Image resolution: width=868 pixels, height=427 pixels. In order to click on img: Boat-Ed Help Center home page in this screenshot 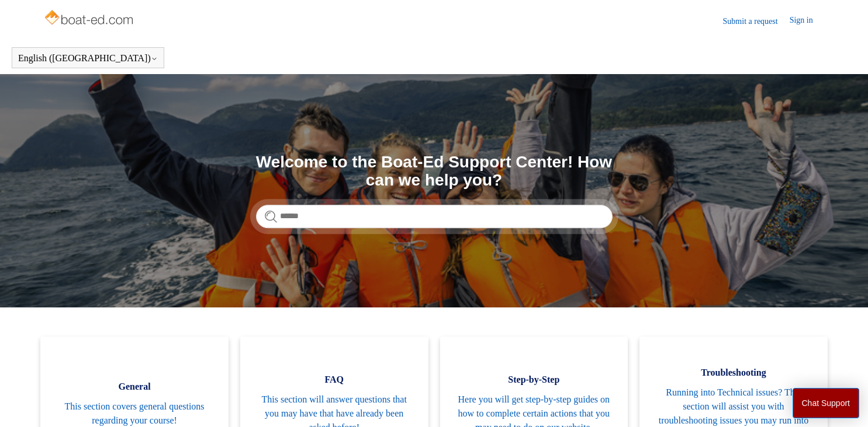, I will do `click(89, 19)`.